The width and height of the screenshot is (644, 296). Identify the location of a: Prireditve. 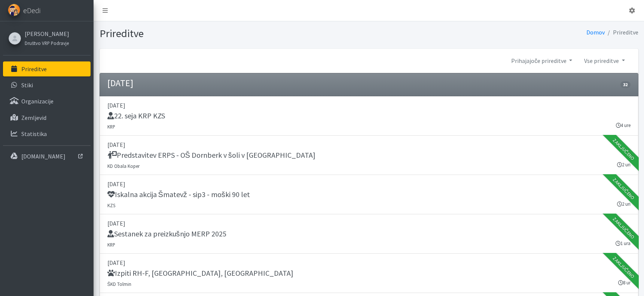
(47, 69).